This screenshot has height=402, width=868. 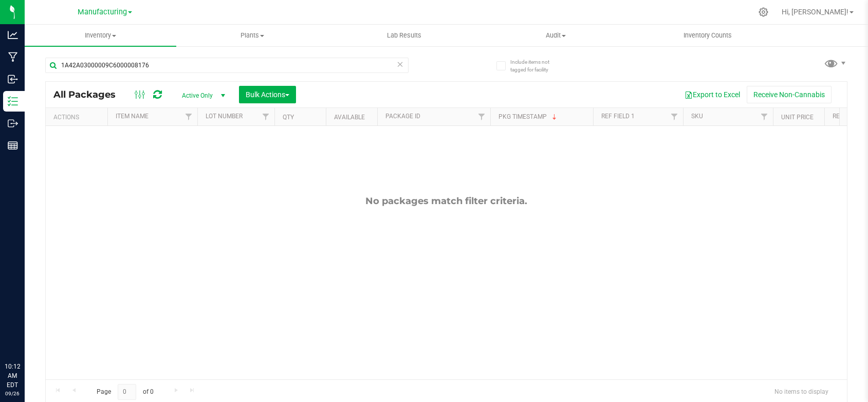 I want to click on a: Inventory Counts, so click(x=708, y=35).